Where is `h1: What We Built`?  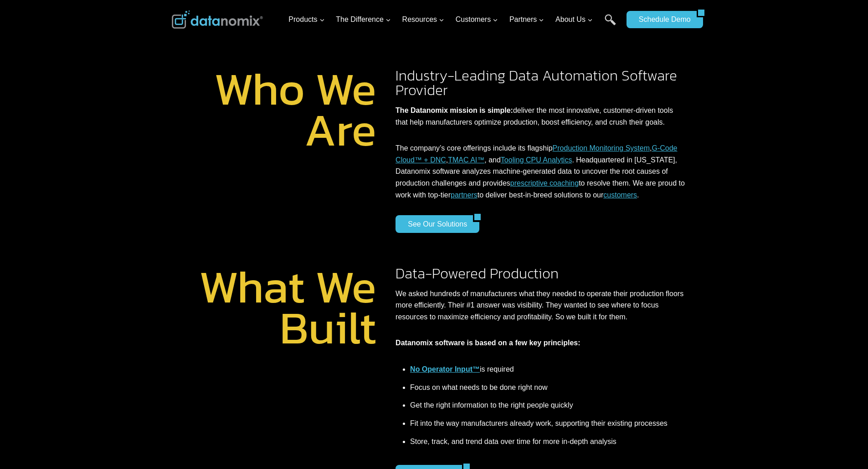 h1: What We Built is located at coordinates (280, 307).